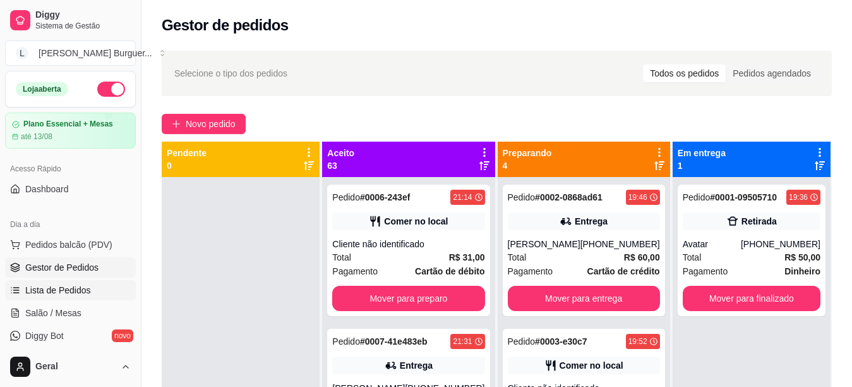 Image resolution: width=852 pixels, height=387 pixels. I want to click on div: 19:36, so click(799, 197).